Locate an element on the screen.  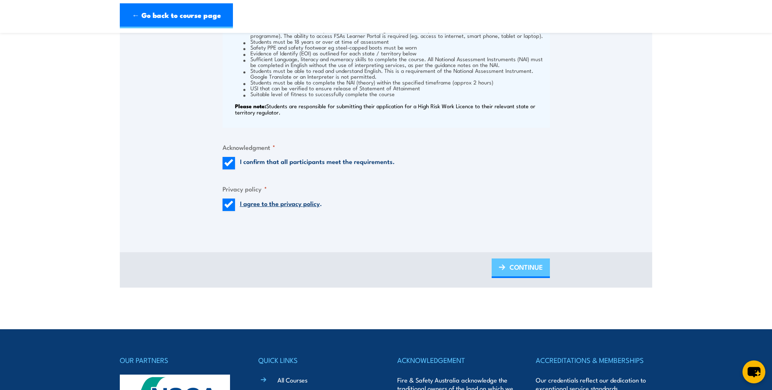
legend: Acknowledgment is located at coordinates (249, 147).